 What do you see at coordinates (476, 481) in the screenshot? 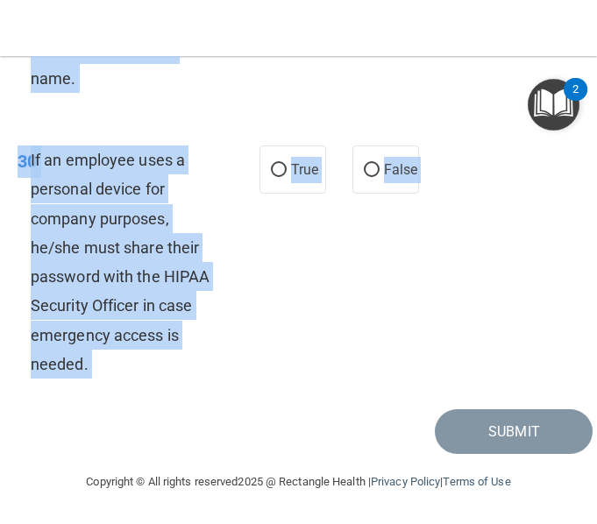
I see `a: Terms of Use` at bounding box center [476, 481].